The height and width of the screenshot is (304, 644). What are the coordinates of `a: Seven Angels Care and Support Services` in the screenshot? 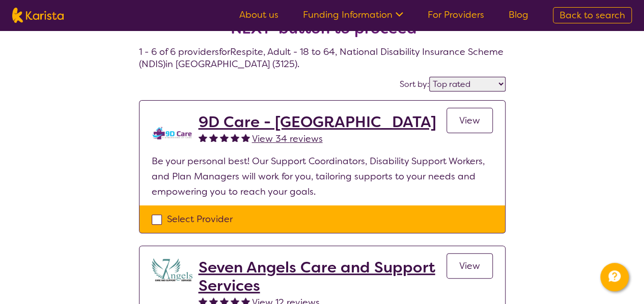 It's located at (322, 277).